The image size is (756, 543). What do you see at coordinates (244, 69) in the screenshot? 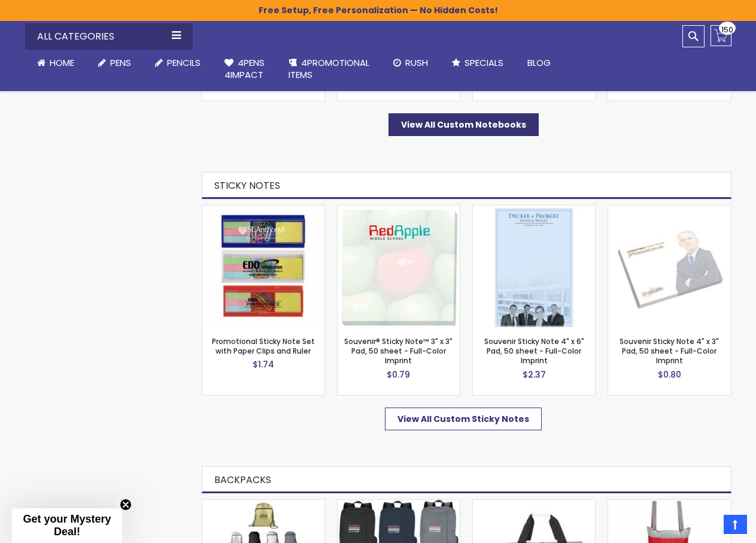
I see `a: 4Pens4impact` at bounding box center [244, 69].